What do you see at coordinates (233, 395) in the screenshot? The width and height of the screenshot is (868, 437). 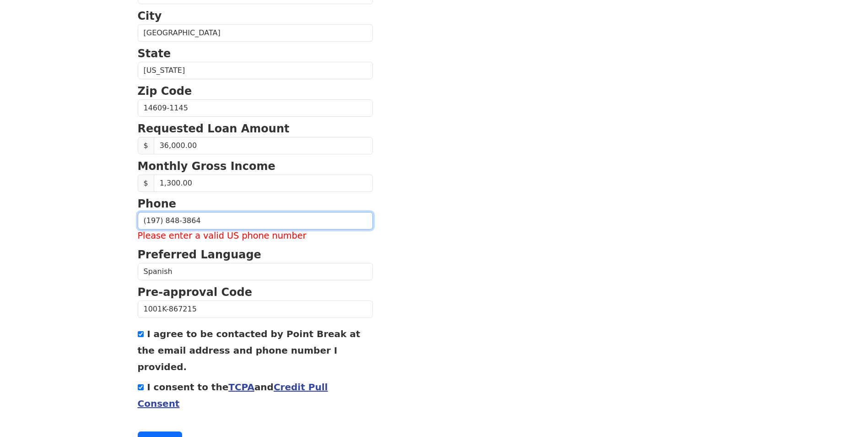 I see `a: Credit Pull Consent` at bounding box center [233, 395].